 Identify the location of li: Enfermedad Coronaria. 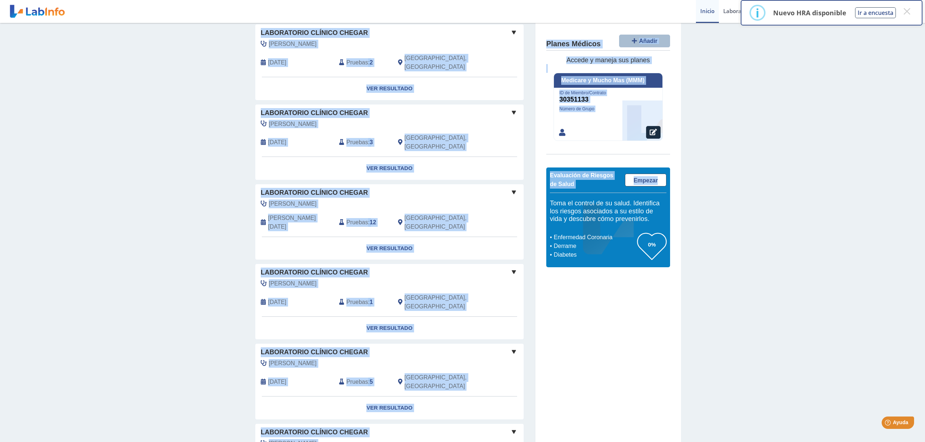
(594, 237).